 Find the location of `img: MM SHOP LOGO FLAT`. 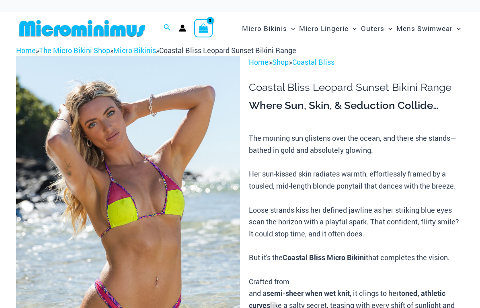

img: MM SHOP LOGO FLAT is located at coordinates (82, 28).